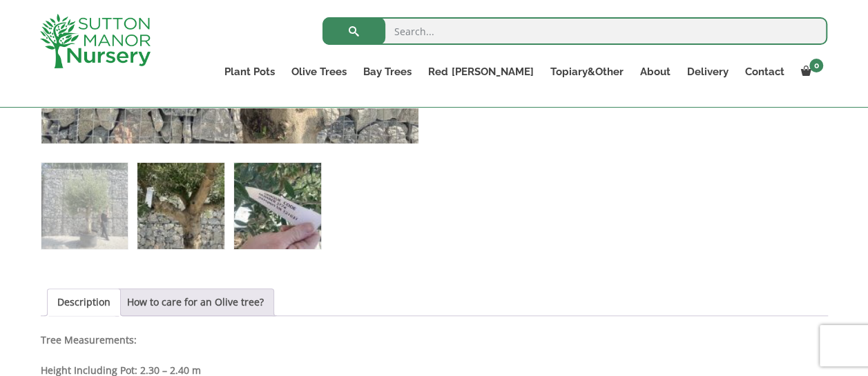 The width and height of the screenshot is (868, 376). What do you see at coordinates (574, 31) in the screenshot?
I see `input: Search...` at bounding box center [574, 31].